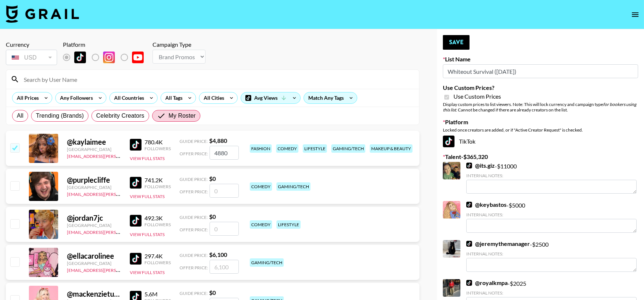  Describe the element at coordinates (218, 254) in the screenshot. I see `strong: $ 6,100` at that location.